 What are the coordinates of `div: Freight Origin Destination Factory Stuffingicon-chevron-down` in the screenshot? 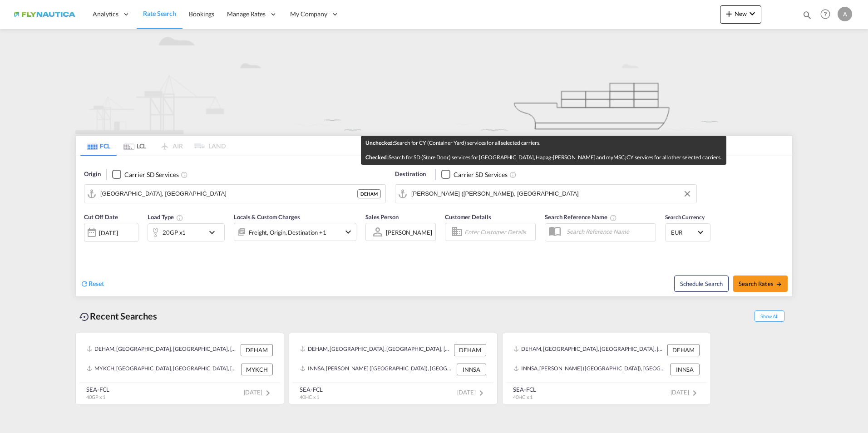 It's located at (295, 232).